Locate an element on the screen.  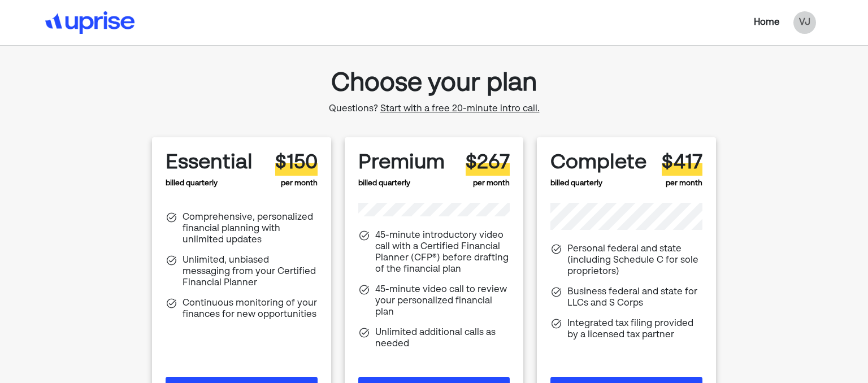
div: Personal federal and state (including Schedule C for sole proprietors) is located at coordinates (634, 261).